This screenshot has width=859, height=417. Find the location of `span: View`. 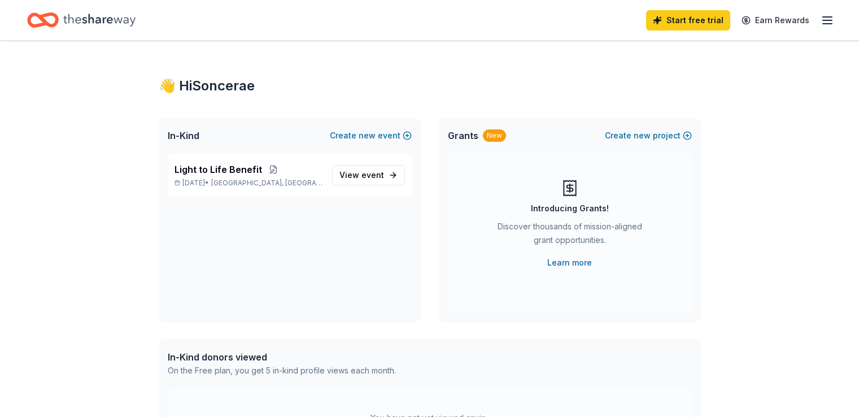

span: View is located at coordinates (361, 175).